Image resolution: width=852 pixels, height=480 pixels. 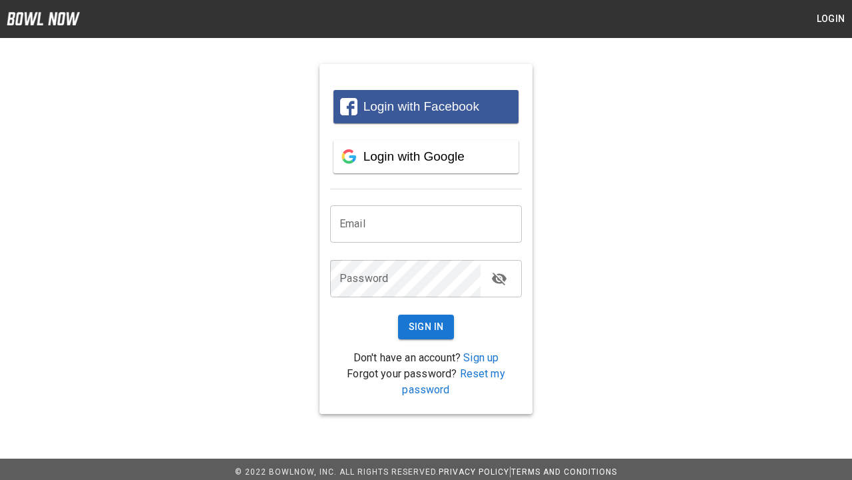 What do you see at coordinates (474, 472) in the screenshot?
I see `a: Privacy Policy` at bounding box center [474, 472].